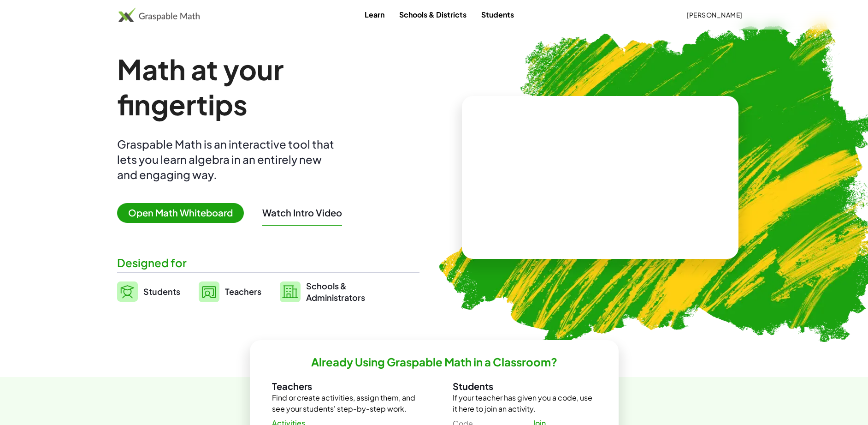  Describe the element at coordinates (302, 212) in the screenshot. I see `button: Watch Intro Video` at that location.